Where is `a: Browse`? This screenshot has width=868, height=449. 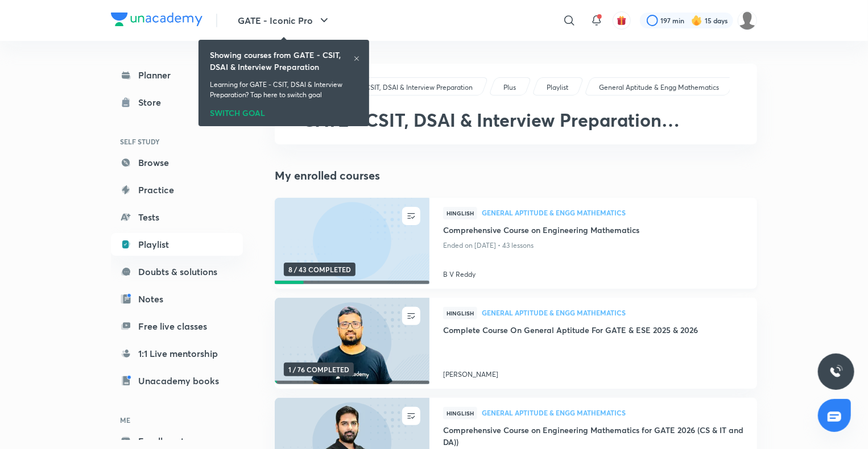 a: Browse is located at coordinates (177, 162).